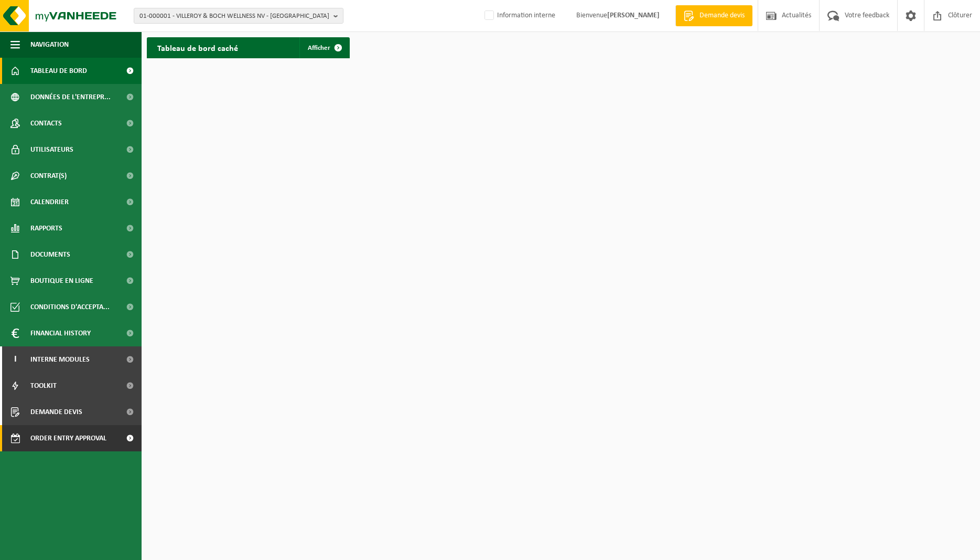 This screenshot has width=980, height=560. Describe the element at coordinates (49, 44) in the screenshot. I see `span: Navigation` at that location.